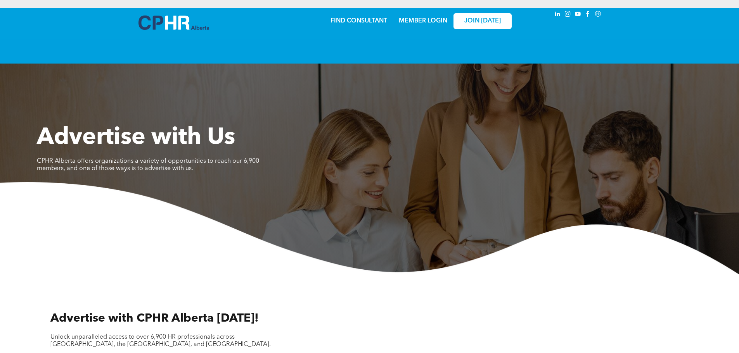  What do you see at coordinates (588, 15) in the screenshot?
I see `a: facebook` at bounding box center [588, 15].